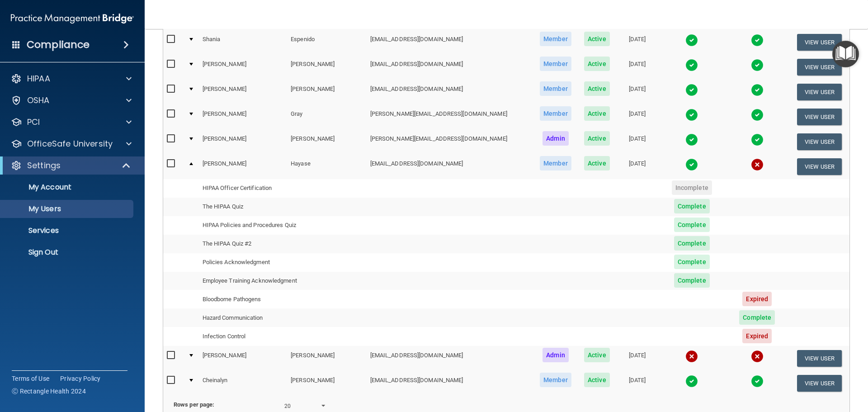 The height and width of the screenshot is (412, 868). Describe the element at coordinates (282, 206) in the screenshot. I see `td: The HIPAA Quiz` at that location.